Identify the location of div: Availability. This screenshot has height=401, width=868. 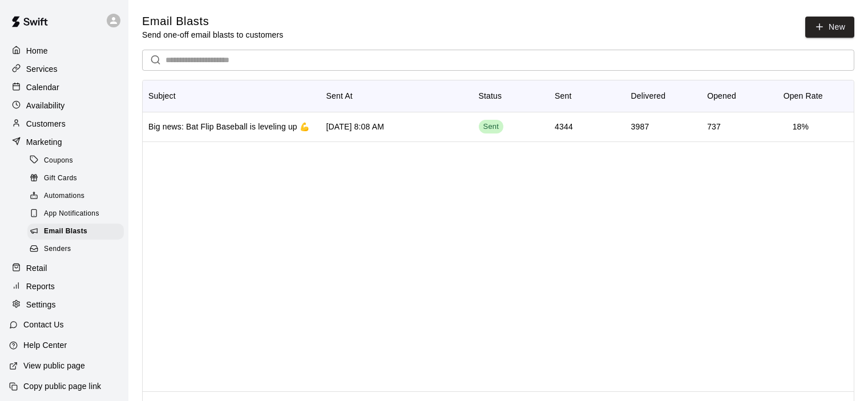
(64, 105).